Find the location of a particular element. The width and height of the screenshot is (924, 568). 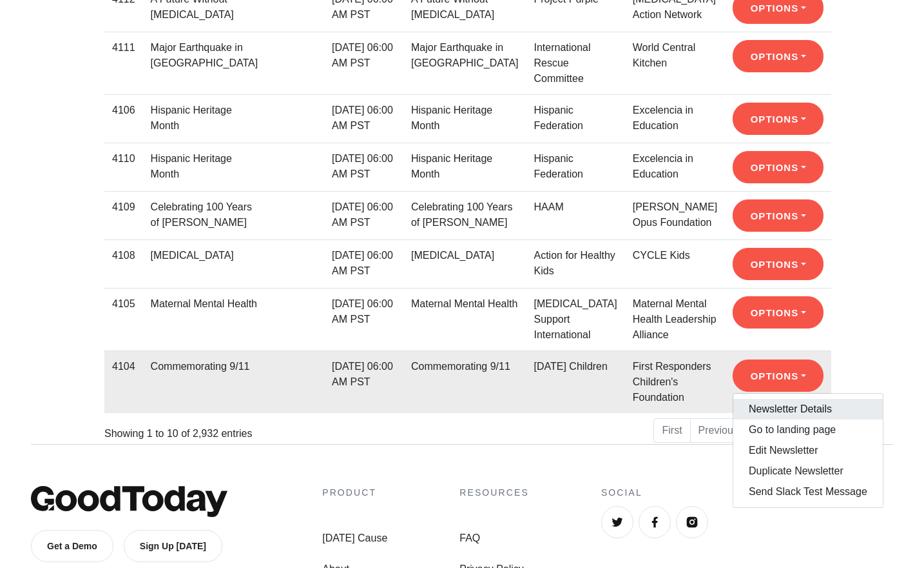

a: Edit Newsletter is located at coordinates (808, 450).